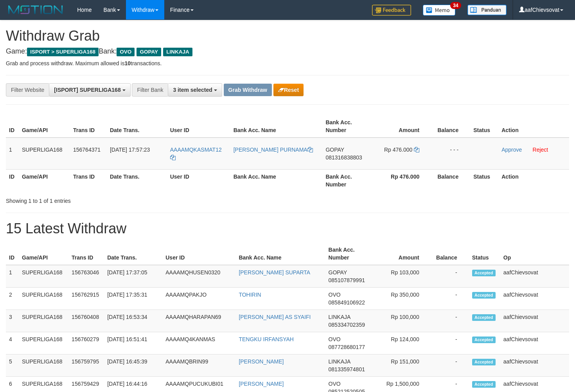 This screenshot has width=575, height=392. I want to click on th: Action, so click(534, 126).